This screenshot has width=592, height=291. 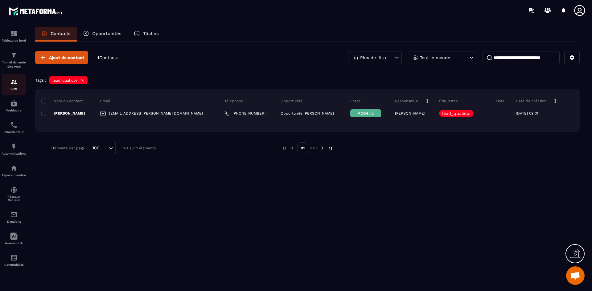 What do you see at coordinates (448, 101) in the screenshot?
I see `p: Étiquettes` at bounding box center [448, 101].